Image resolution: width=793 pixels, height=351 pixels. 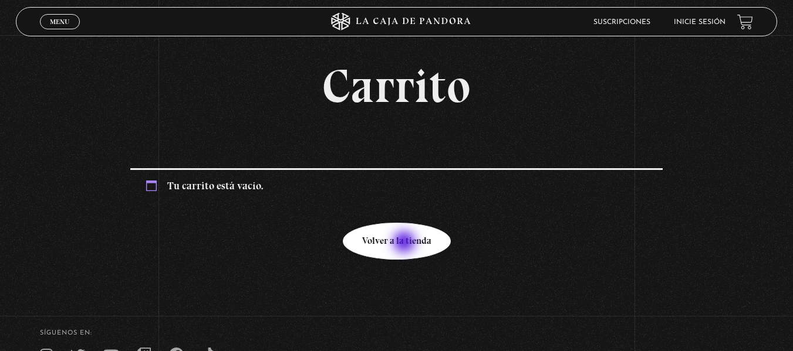 I want to click on div: Tu carrito está vacío., so click(x=397, y=185).